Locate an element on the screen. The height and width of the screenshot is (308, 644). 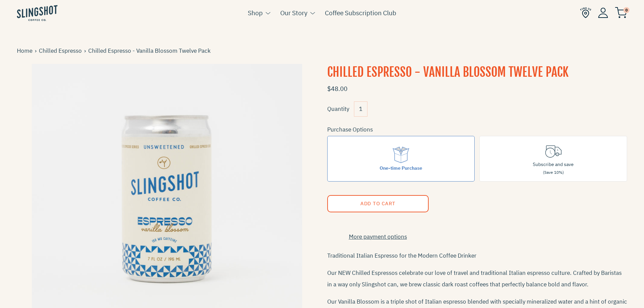
a: Shop is located at coordinates (255, 13).